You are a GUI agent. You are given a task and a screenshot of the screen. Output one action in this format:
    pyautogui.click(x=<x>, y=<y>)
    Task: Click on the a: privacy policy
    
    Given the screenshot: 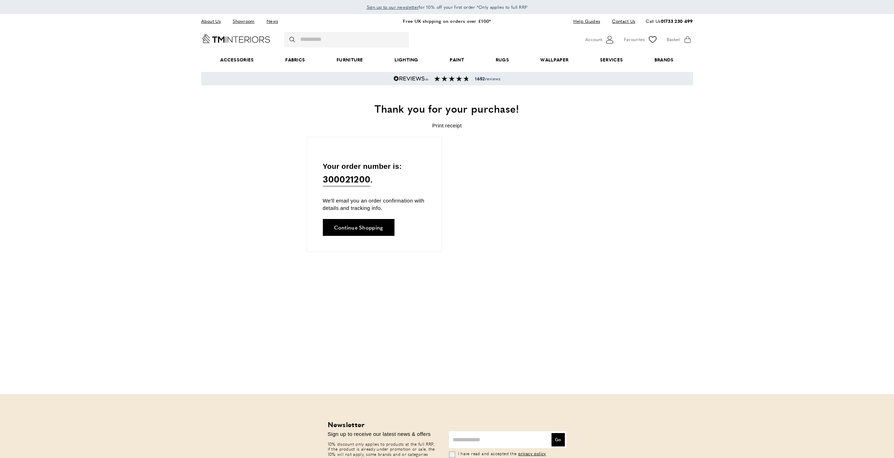 What is the action you would take?
    pyautogui.click(x=532, y=454)
    